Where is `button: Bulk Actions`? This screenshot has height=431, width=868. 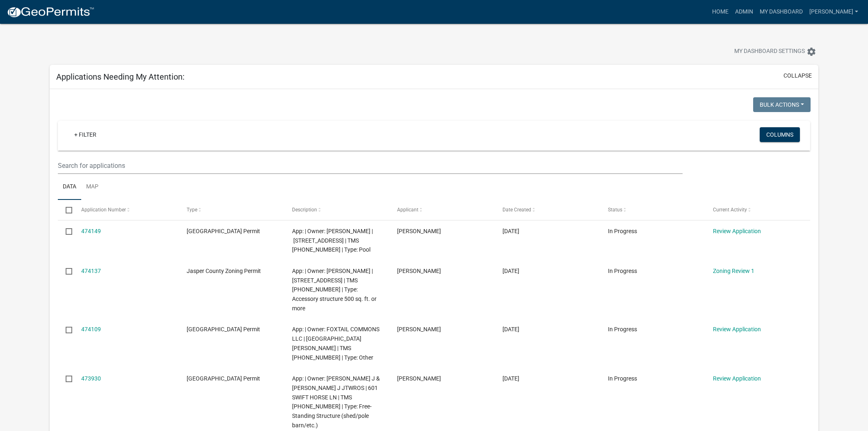 button: Bulk Actions is located at coordinates (782, 104).